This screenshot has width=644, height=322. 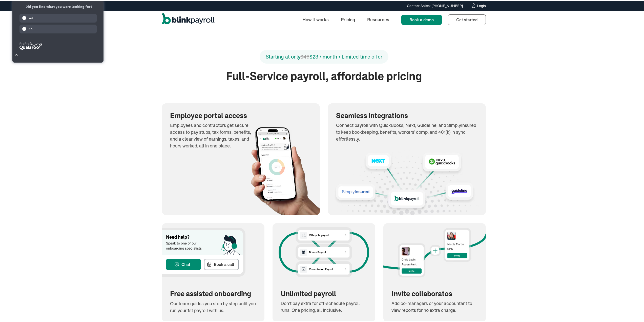 I want to click on a: Login, so click(x=478, y=4).